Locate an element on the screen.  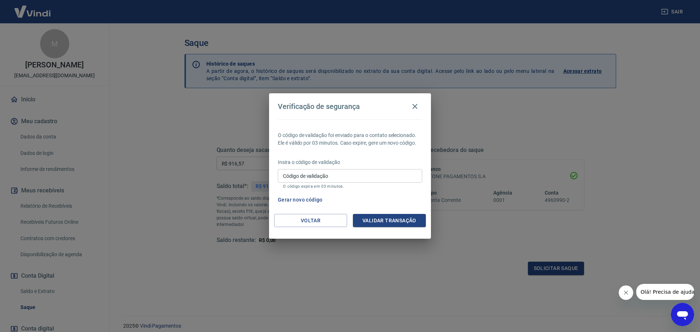
button: Voltar is located at coordinates (311, 221).